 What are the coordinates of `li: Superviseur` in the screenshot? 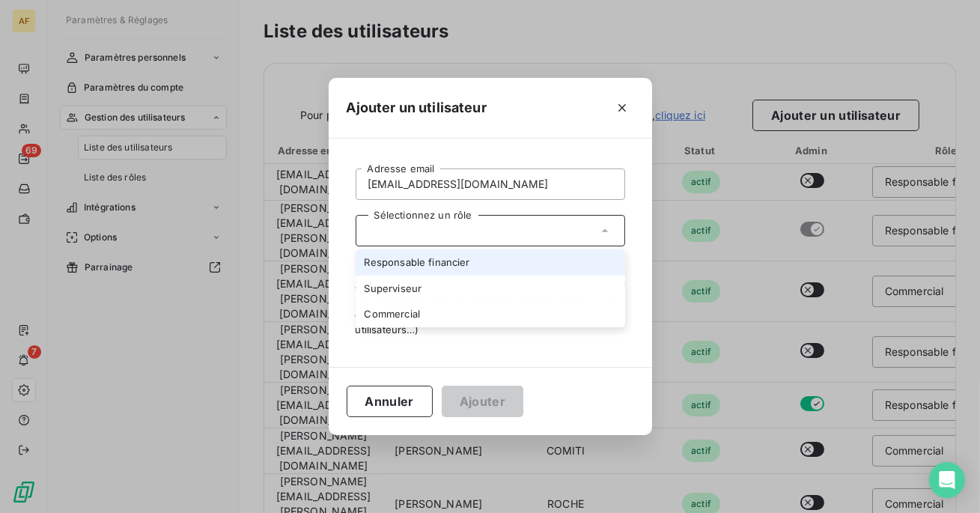 It's located at (490, 288).